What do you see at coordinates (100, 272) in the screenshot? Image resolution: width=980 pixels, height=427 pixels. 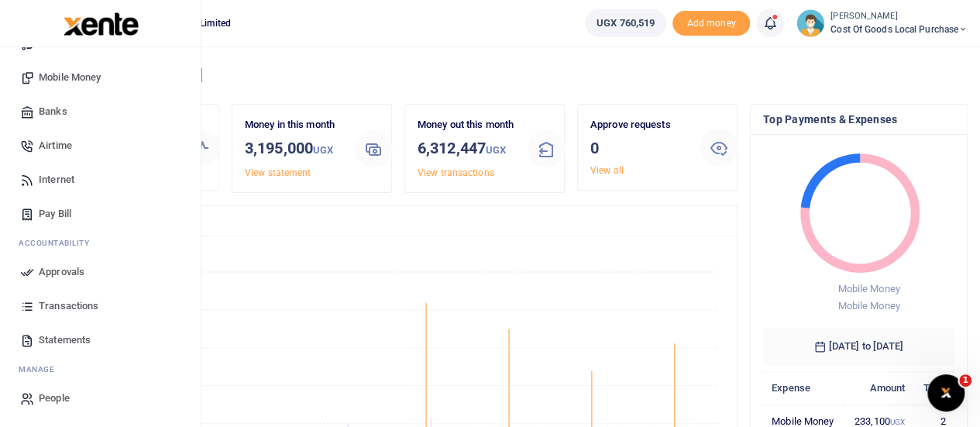 I see `a: Approvals` at bounding box center [100, 272].